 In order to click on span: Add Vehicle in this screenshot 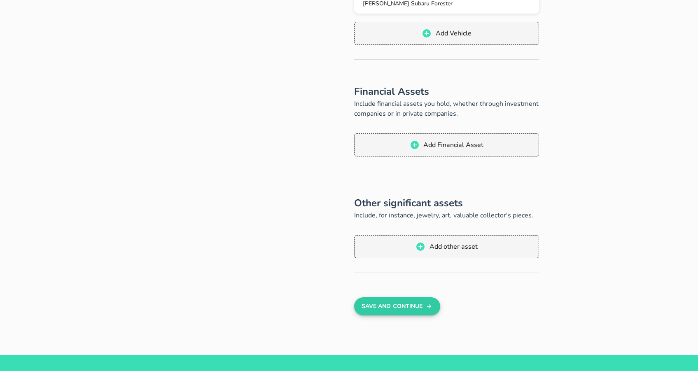, I will do `click(453, 33)`.